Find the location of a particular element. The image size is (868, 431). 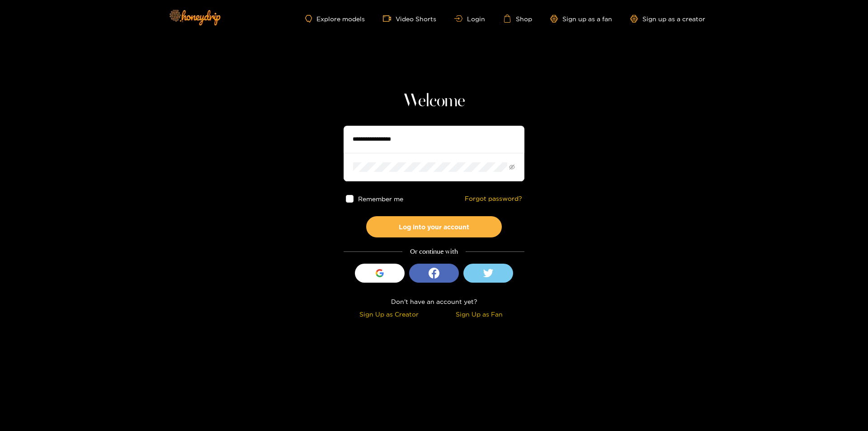

div: Sign Up as Creator is located at coordinates (389, 314).